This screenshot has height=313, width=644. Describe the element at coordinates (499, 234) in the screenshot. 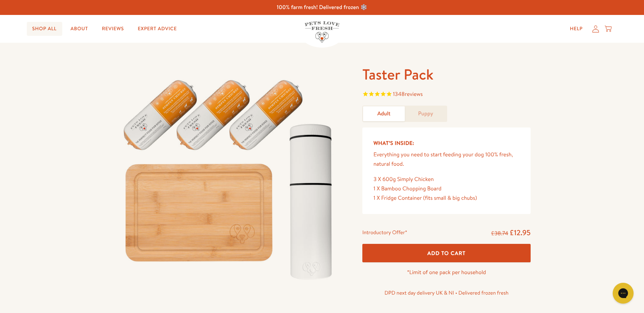

I see `s: £38.74` at that location.